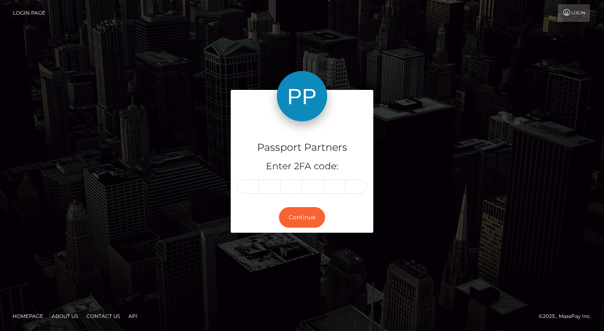 The height and width of the screenshot is (331, 604). Describe the element at coordinates (65, 316) in the screenshot. I see `a: About Us` at that location.